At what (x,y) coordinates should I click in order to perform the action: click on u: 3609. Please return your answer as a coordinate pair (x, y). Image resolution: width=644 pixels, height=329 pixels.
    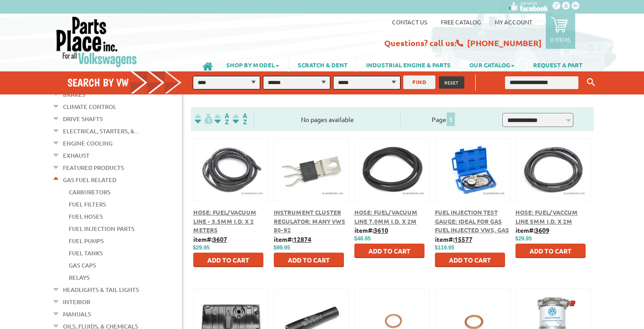
    Looking at the image, I should click on (542, 230).